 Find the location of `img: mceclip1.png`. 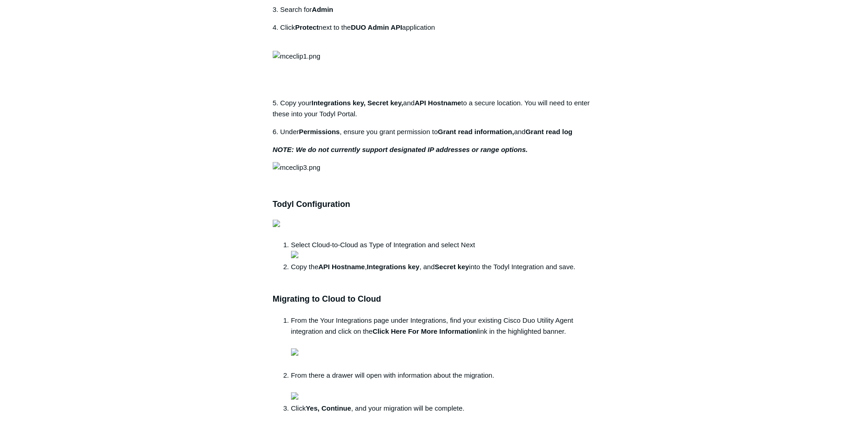

img: mceclip1.png is located at coordinates (296, 56).